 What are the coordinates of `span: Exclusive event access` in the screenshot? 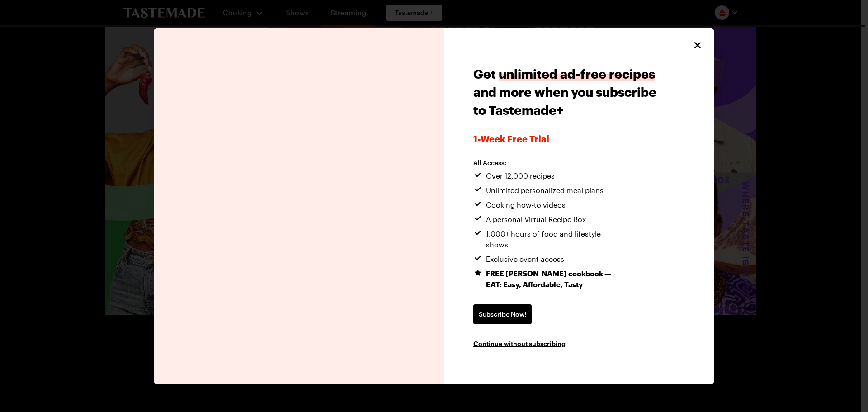 It's located at (525, 259).